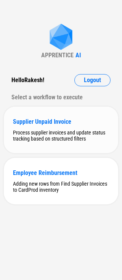  What do you see at coordinates (61, 135) in the screenshot?
I see `div: Process supplier invoices and update status tracking based on structured filters` at bounding box center [61, 135].